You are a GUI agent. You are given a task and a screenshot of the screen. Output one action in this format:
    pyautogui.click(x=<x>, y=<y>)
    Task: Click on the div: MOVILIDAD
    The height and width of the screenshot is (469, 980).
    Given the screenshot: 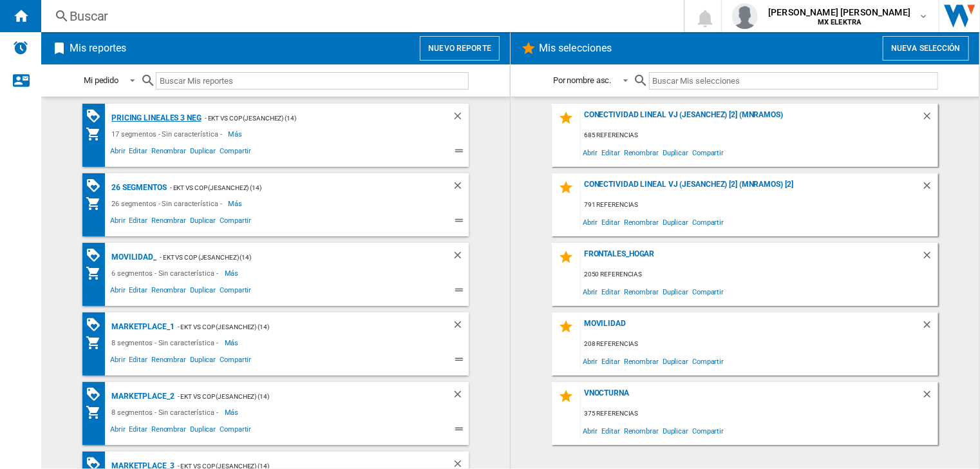 What is the action you would take?
    pyautogui.click(x=751, y=327)
    